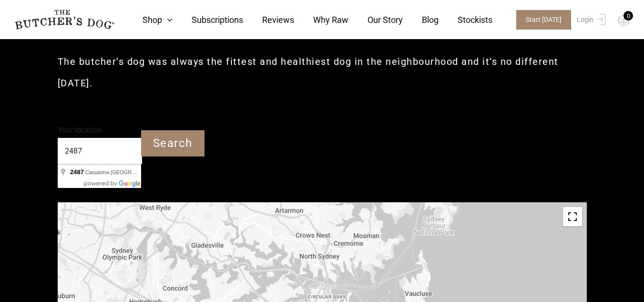 The image size is (644, 302). Describe the element at coordinates (376, 20) in the screenshot. I see `a: Our Story` at that location.